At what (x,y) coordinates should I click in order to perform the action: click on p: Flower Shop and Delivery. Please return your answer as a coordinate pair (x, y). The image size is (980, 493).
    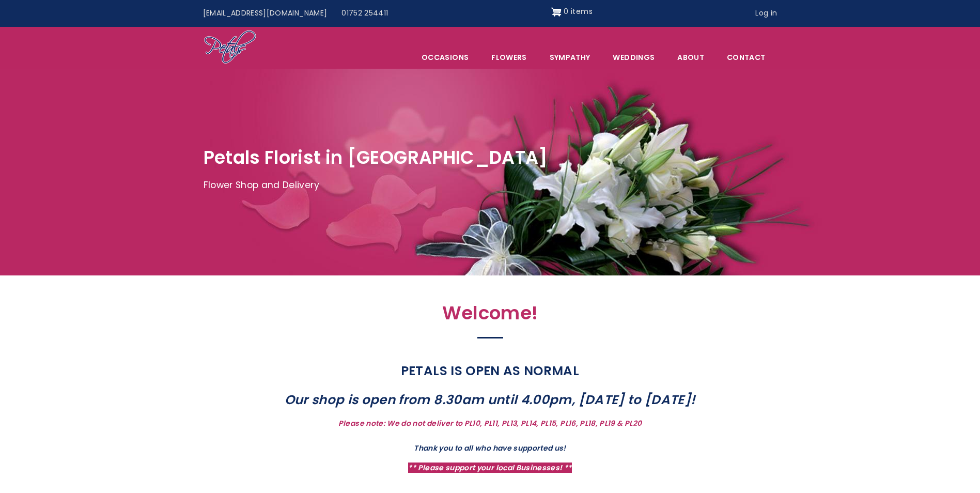
    Looking at the image, I should click on (490, 185).